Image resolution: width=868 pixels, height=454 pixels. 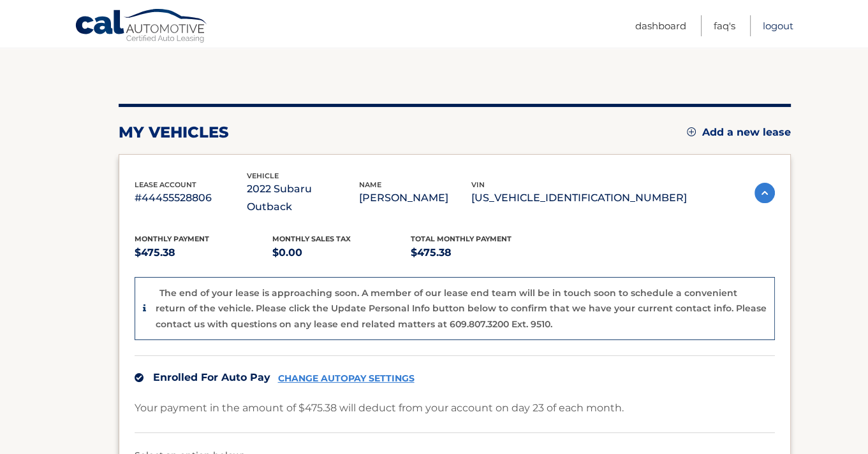 I want to click on img: add.svg, so click(x=691, y=132).